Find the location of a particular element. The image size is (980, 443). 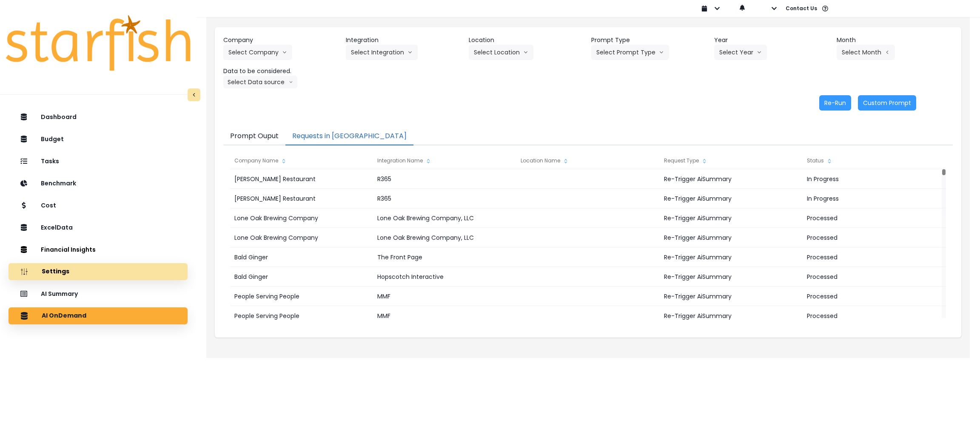

button: Select Companyarrow down line is located at coordinates (258, 52).